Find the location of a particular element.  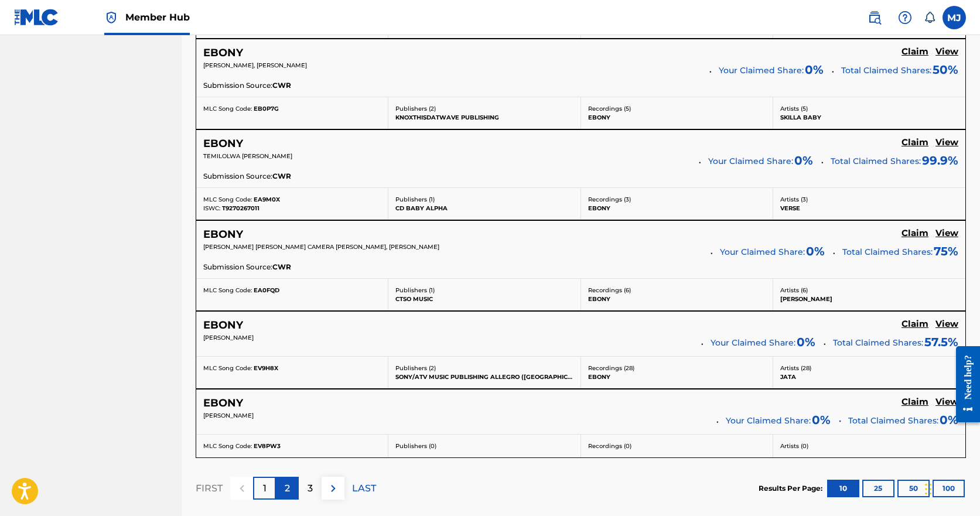

button: 10 is located at coordinates (842, 488).